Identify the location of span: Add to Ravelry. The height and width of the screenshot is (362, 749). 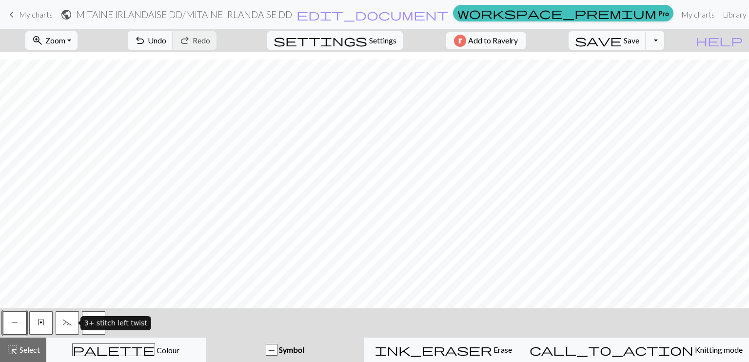
(493, 40).